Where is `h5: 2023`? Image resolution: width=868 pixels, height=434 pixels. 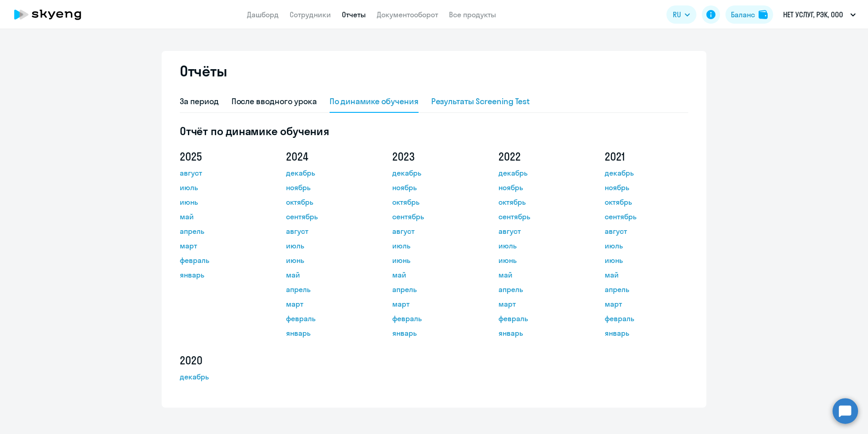
h5: 2023 is located at coordinates (434, 156).